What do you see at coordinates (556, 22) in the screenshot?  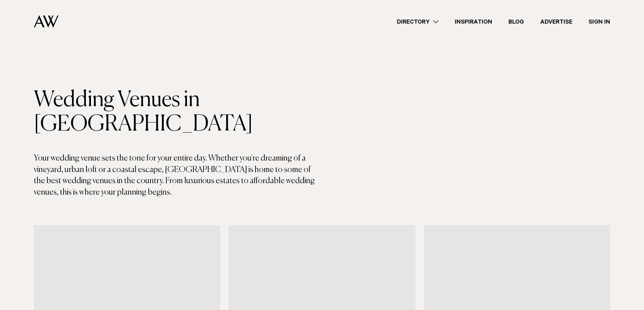 I see `a: Advertise` at bounding box center [556, 22].